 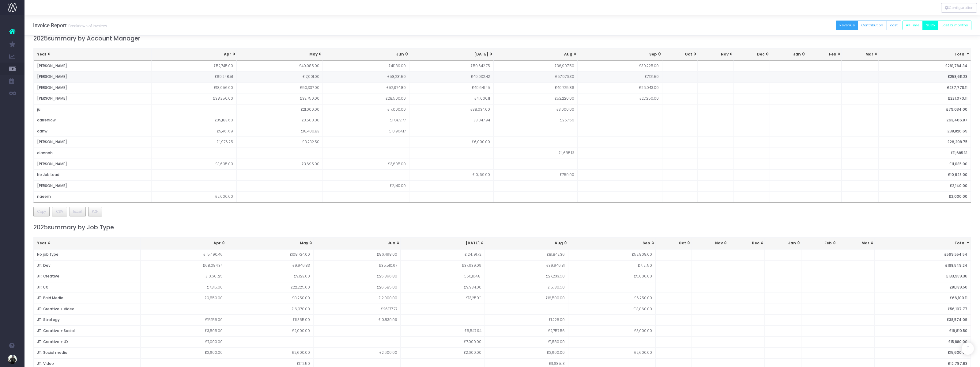 I want to click on th: £81,189.50, so click(x=923, y=288).